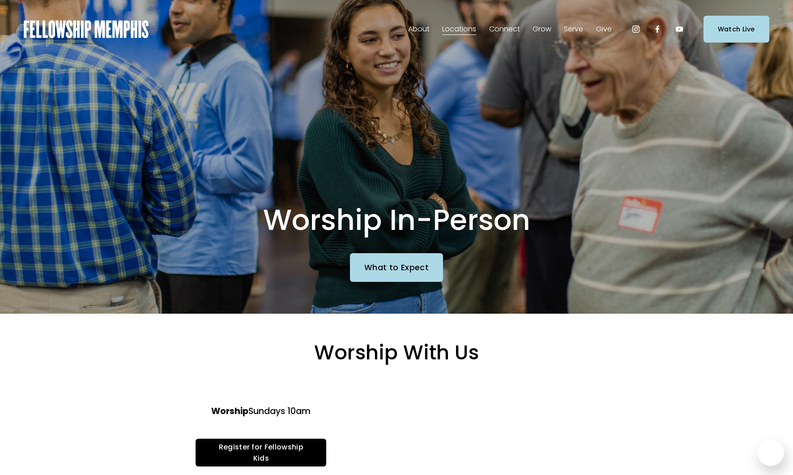 This screenshot has width=793, height=475. I want to click on a: Register for Fellowship Kids, so click(261, 452).